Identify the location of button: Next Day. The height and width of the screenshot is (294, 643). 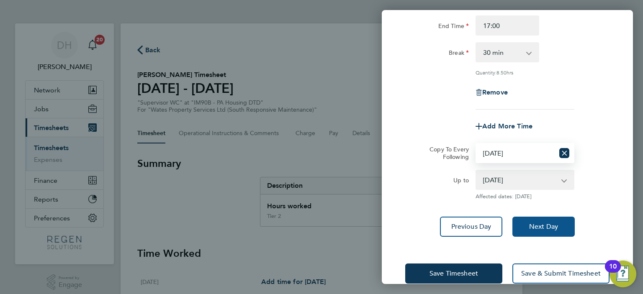
(543, 227).